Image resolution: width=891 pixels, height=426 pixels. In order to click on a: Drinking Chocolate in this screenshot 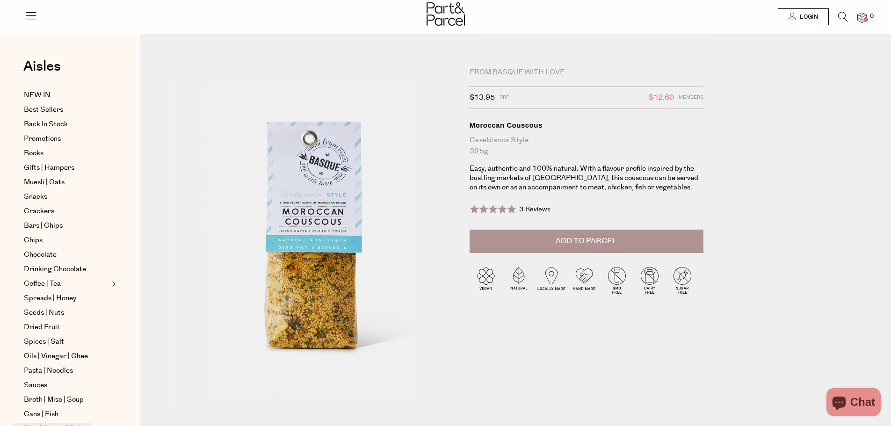, I will do `click(66, 269)`.